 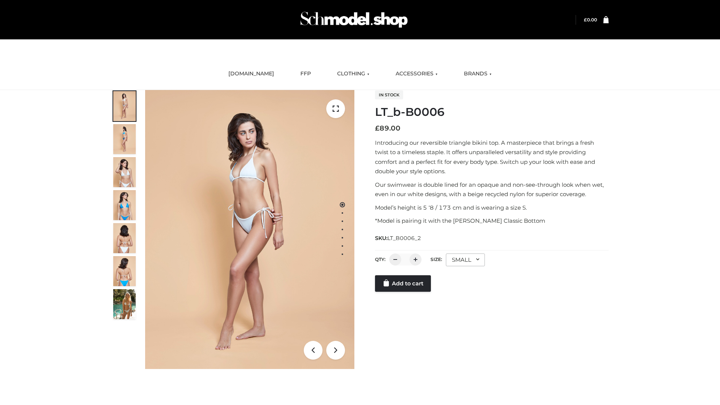 What do you see at coordinates (590, 20) in the screenshot?
I see `bdi: 0.00` at bounding box center [590, 20].